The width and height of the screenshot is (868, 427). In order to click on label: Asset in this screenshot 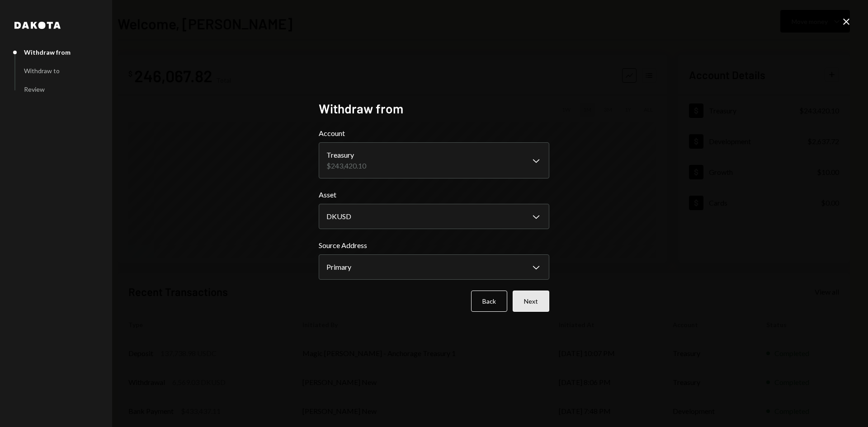, I will do `click(434, 195)`.